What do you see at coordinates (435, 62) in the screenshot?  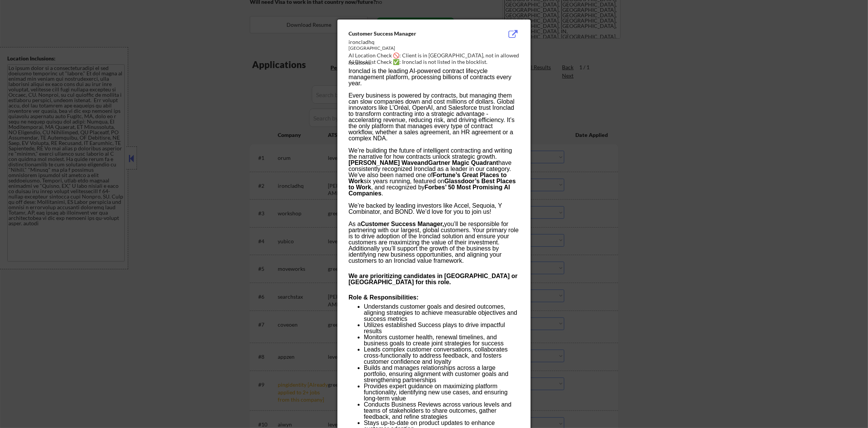 I see `div: AI Blocklist Check ✅: Ironclad is not listed in the blocklist.` at bounding box center [435, 62].